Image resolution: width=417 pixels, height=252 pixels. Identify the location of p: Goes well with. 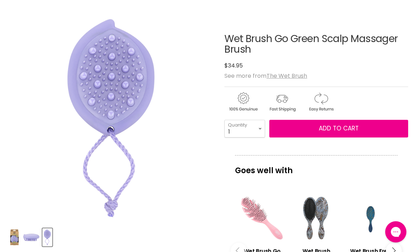
(316, 167).